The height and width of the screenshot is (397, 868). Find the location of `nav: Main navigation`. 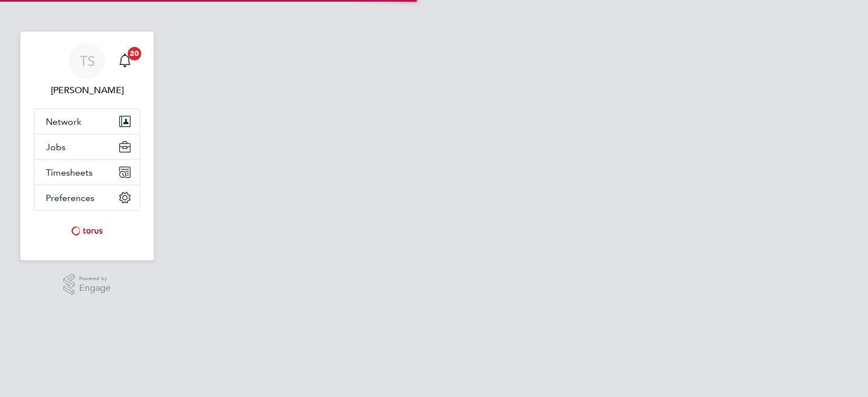

nav: Main navigation is located at coordinates (87, 146).